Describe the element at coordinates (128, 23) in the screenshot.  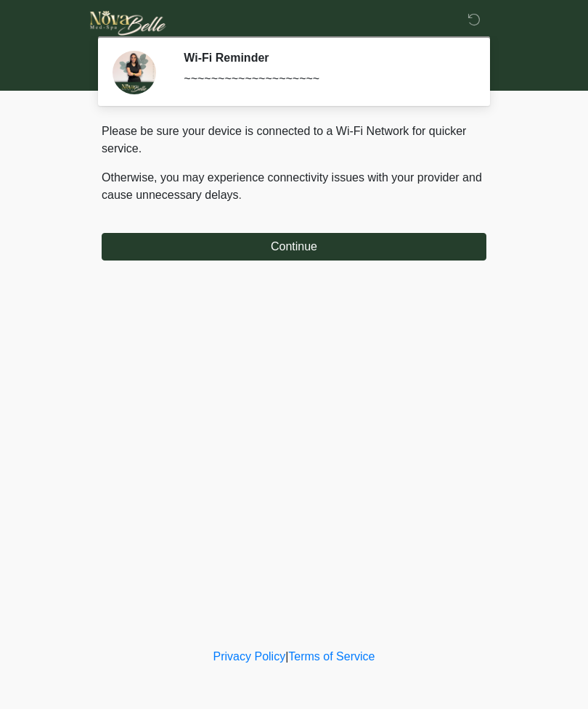
I see `img: Novabelle medspa Logo` at that location.